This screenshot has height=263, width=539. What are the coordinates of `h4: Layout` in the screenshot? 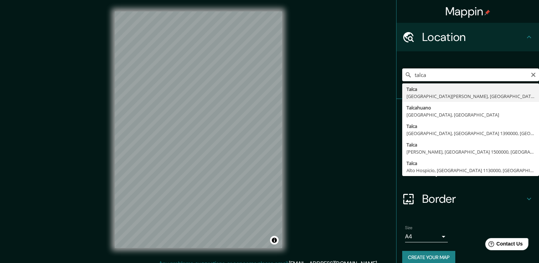 It's located at (474, 170).